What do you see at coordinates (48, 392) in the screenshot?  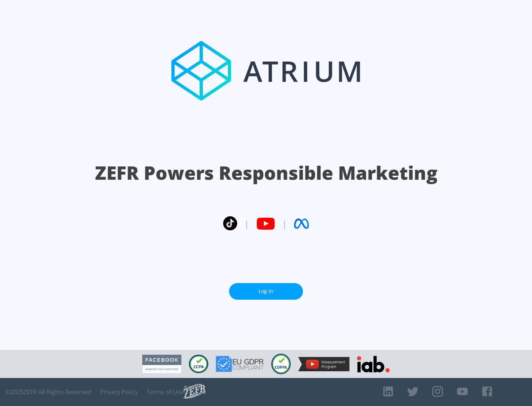 I see `span: © 2025 ZEFR All Rights Reserved` at bounding box center [48, 392].